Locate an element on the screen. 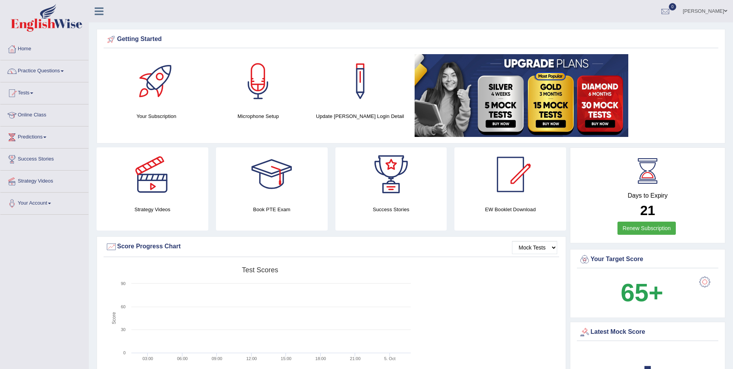 The height and width of the screenshot is (369, 733). a: Predictions is located at coordinates (44, 136).